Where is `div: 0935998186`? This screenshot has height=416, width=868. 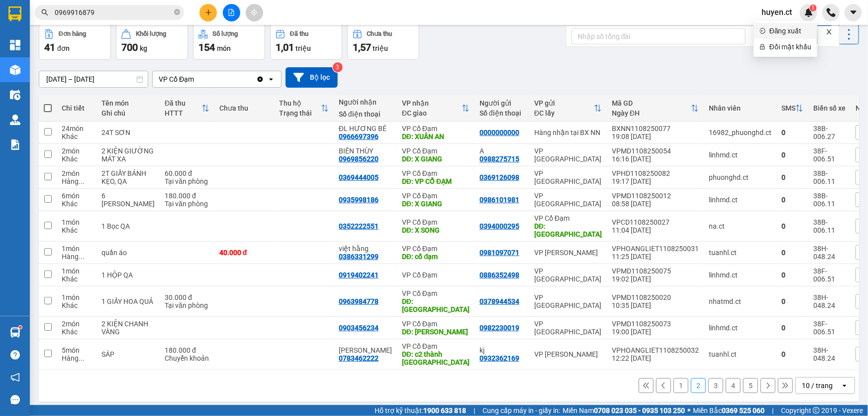
div: 0935998186 is located at coordinates (359, 199).